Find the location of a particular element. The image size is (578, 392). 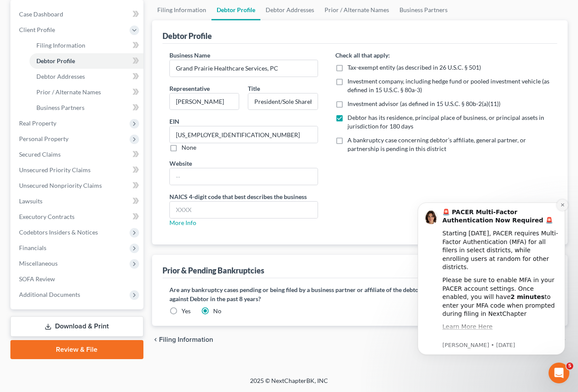

span: Client Profile is located at coordinates (37, 30).